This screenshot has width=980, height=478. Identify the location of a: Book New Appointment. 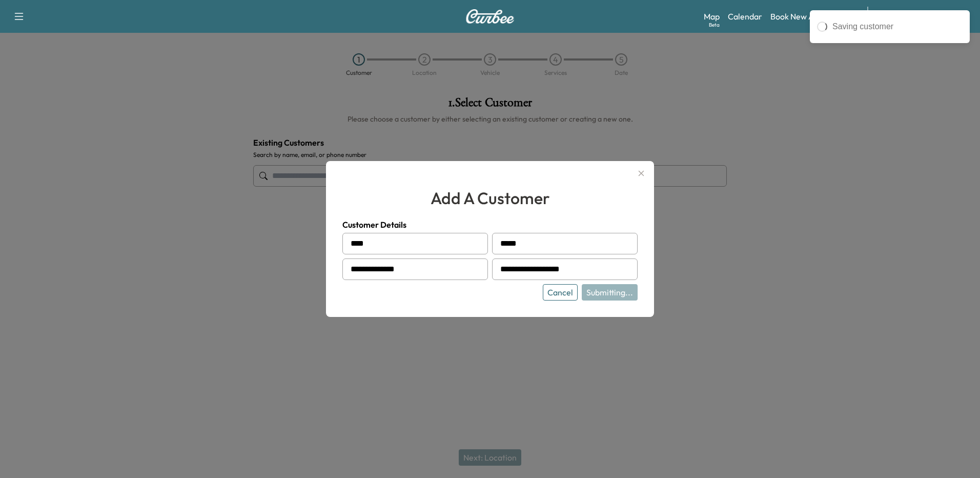
(814, 16).